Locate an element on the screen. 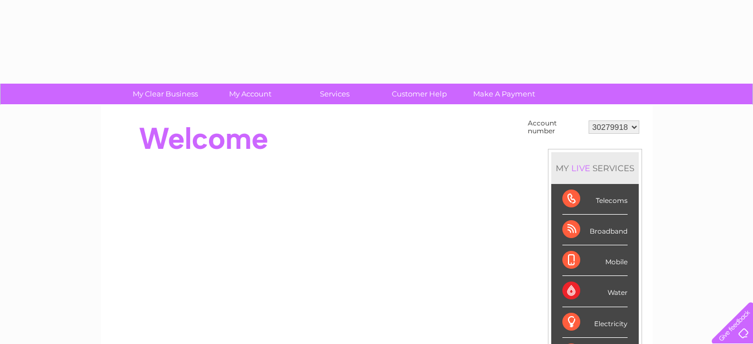 The width and height of the screenshot is (753, 344). a: My Clear Business is located at coordinates (165, 94).